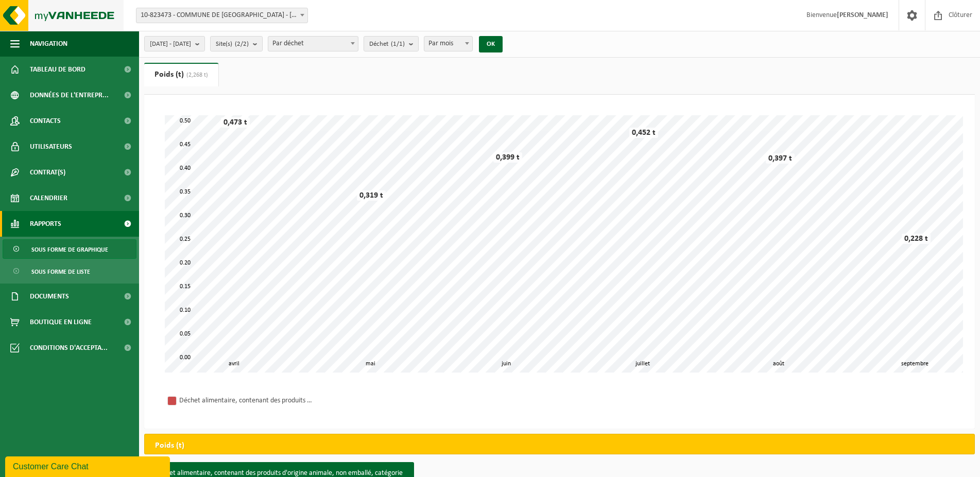 Image resolution: width=980 pixels, height=477 pixels. I want to click on span: (2,268 t), so click(196, 75).